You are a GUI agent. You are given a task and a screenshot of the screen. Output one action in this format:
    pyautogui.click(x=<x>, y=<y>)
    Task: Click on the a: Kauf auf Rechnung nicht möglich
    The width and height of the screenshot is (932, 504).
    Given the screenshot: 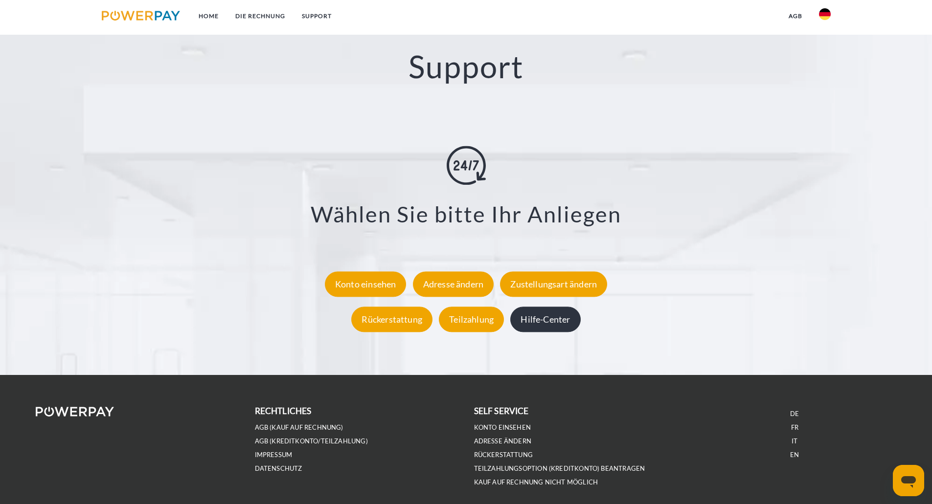 What is the action you would take?
    pyautogui.click(x=536, y=482)
    